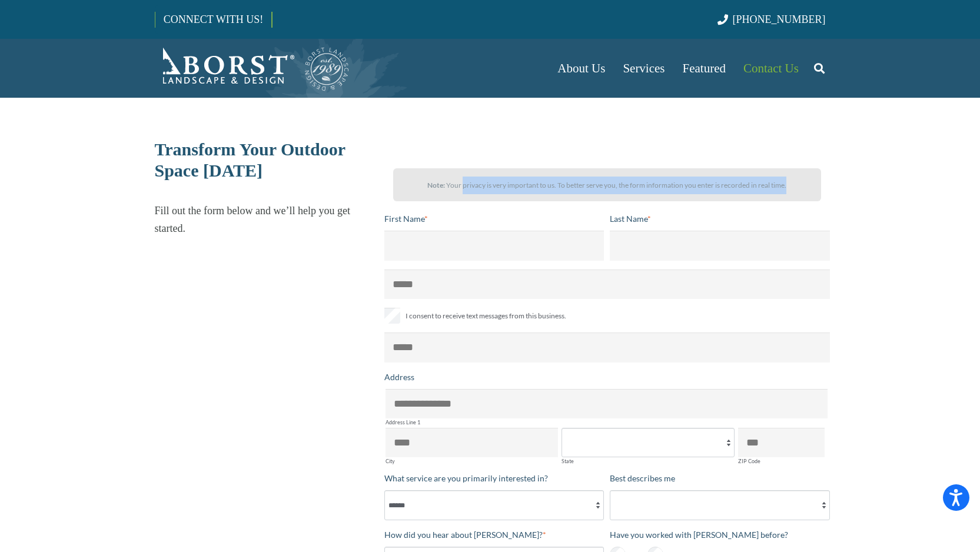  What do you see at coordinates (606, 422) in the screenshot?
I see `label: Address Line 1` at bounding box center [606, 422].